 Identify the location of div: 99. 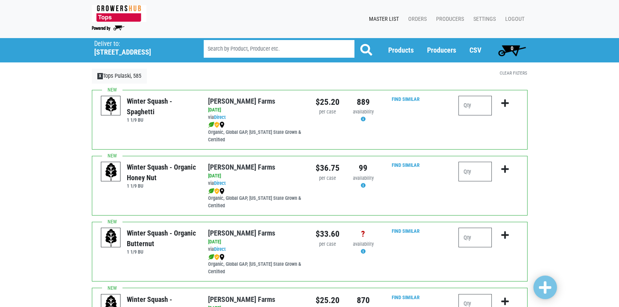
(363, 168).